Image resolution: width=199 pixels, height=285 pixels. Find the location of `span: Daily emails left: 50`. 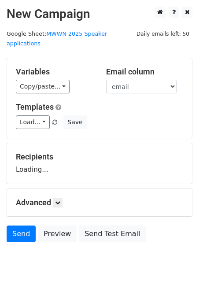

span: Daily emails left: 50 is located at coordinates (163, 34).